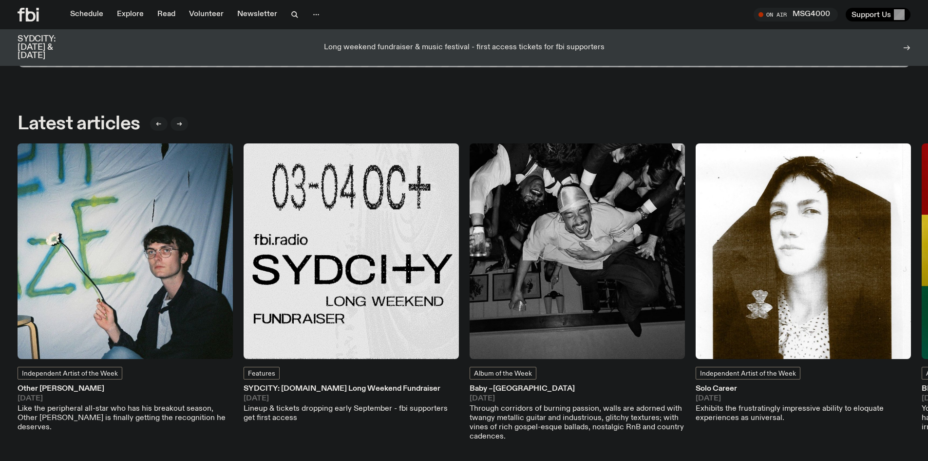 The image size is (928, 461). Describe the element at coordinates (804, 388) in the screenshot. I see `h3: Solo Career` at that location.